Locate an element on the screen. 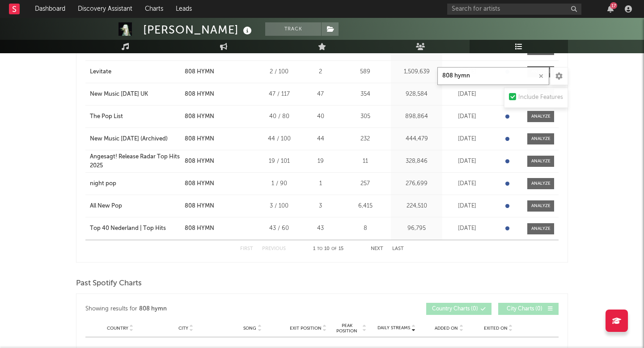 The width and height of the screenshot is (644, 348). div: 11 is located at coordinates (365, 162).